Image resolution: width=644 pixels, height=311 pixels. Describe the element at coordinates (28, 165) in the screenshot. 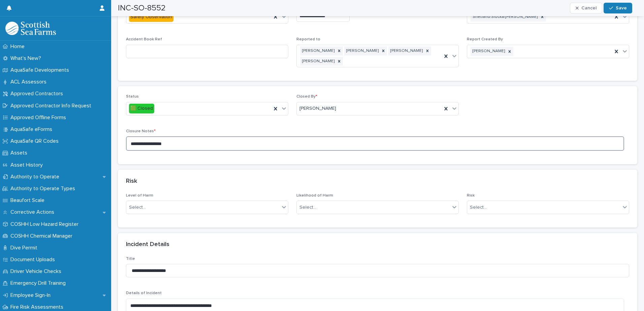

I see `p: Asset History` at that location.